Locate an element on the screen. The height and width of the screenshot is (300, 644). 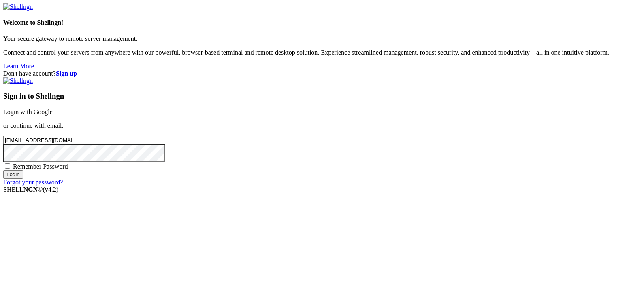
a: Forgot your password? is located at coordinates (33, 182).